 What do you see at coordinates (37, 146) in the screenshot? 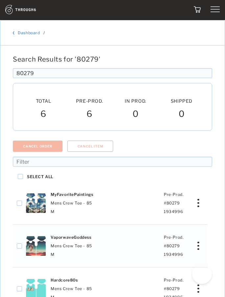
I see `button: Cancel Order` at bounding box center [37, 146].